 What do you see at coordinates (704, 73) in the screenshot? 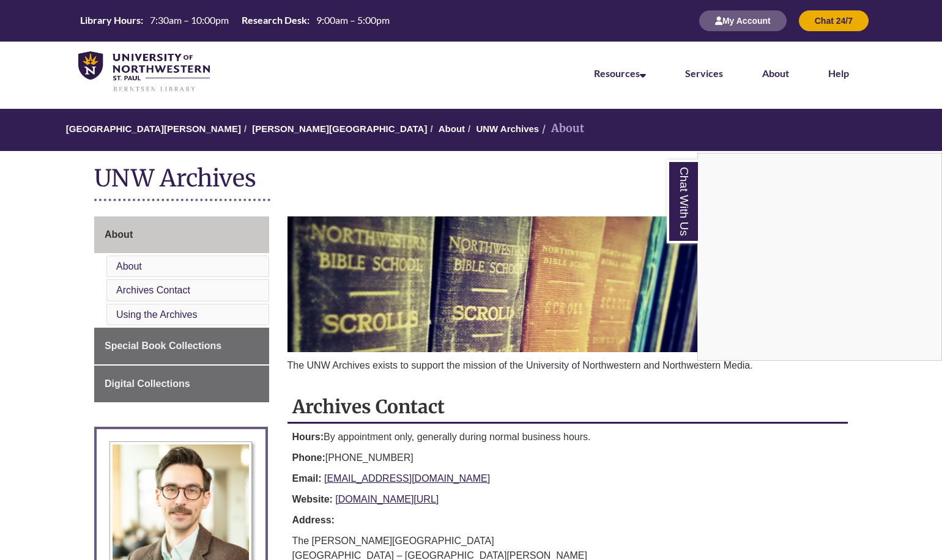
I see `a: Services` at bounding box center [704, 73].